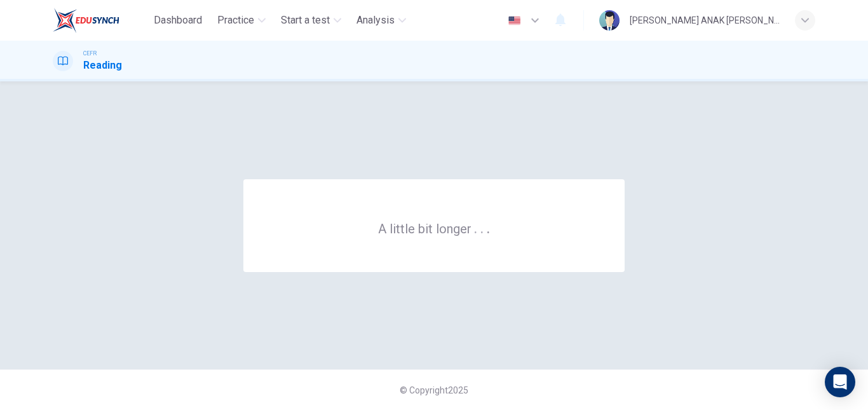 The height and width of the screenshot is (410, 868). I want to click on button: Start a test, so click(311, 20).